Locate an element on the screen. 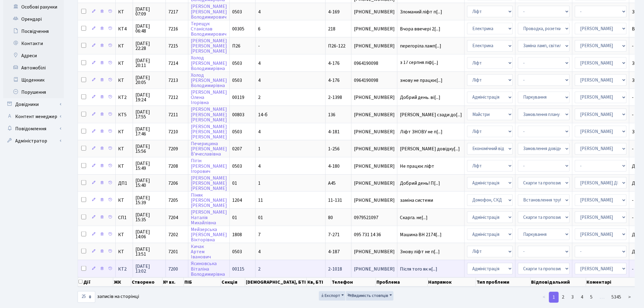 This screenshot has width=644, height=308. button: Експорт is located at coordinates (332, 296).